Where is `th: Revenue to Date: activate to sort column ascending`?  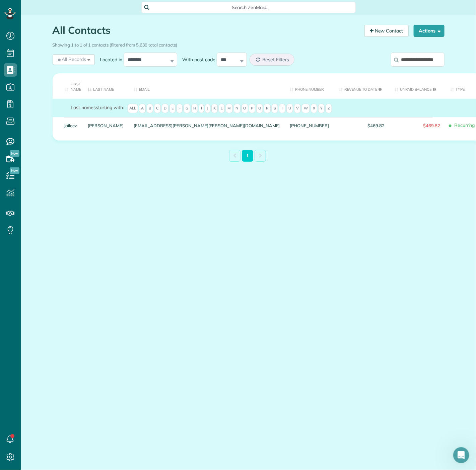
th: Revenue to Date: activate to sort column ascending is located at coordinates (362, 86).